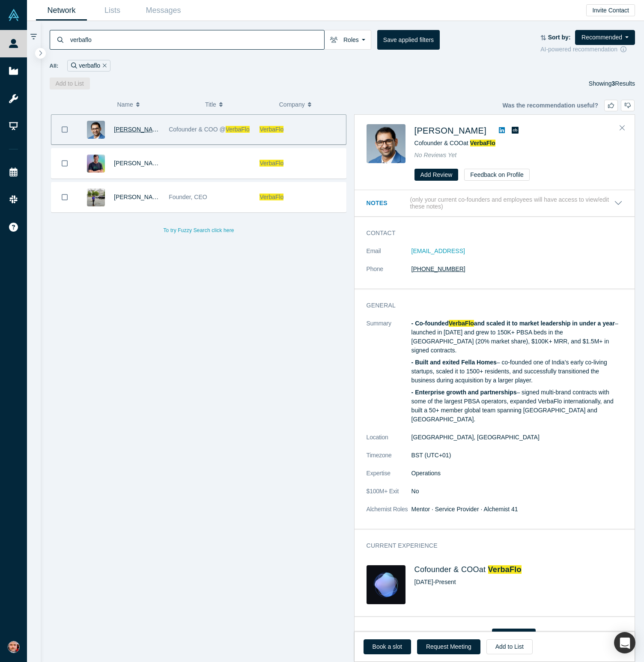  I want to click on img: Sayantan Biswas's Profile Image, so click(96, 197).